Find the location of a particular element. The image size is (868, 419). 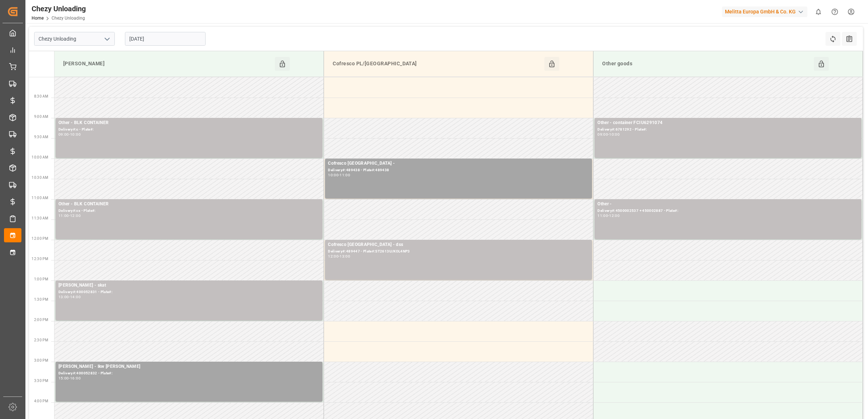

span: 11:30 AM is located at coordinates (40, 218).